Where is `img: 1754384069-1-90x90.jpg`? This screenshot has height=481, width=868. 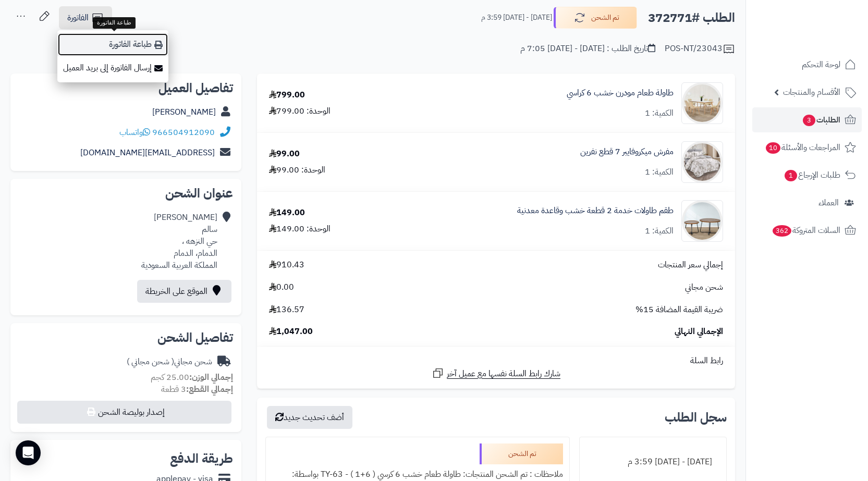 img: 1754384069-1-90x90.jpg is located at coordinates (702, 221).